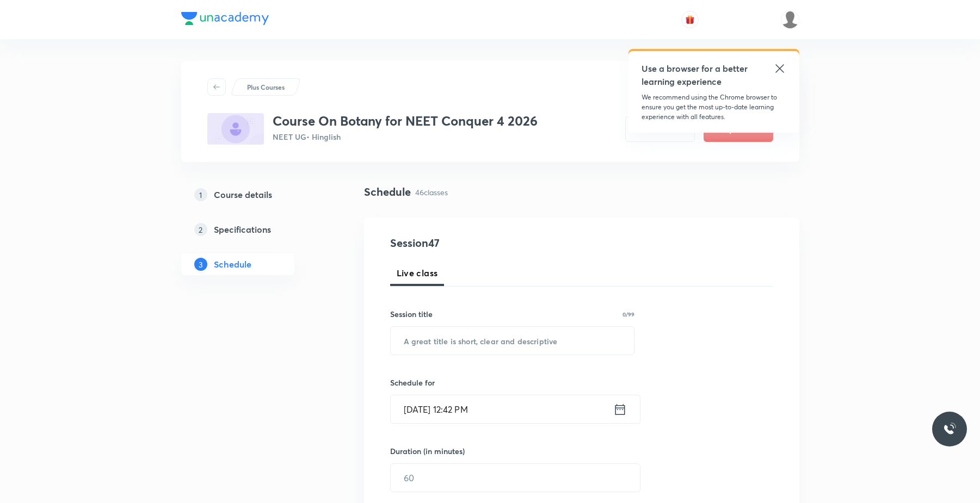 This screenshot has width=980, height=503. Describe the element at coordinates (255, 229) in the screenshot. I see `a: 2Specifications` at that location.